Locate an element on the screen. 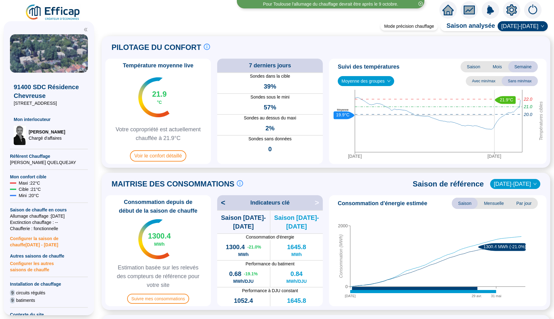  span: setting is located at coordinates (512, 10).